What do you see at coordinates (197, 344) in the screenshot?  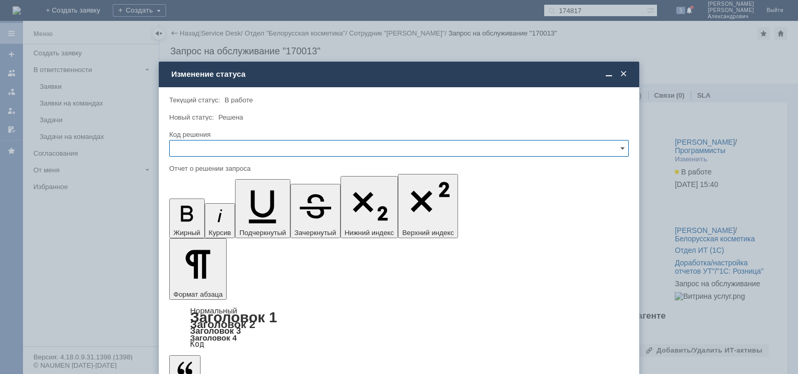 I see `a: Код` at bounding box center [197, 344].